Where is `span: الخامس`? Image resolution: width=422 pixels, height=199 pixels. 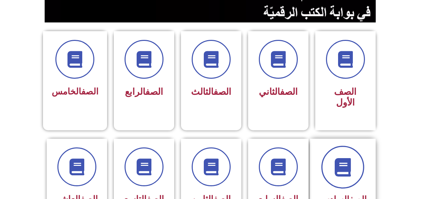 span: الخامس is located at coordinates (75, 92).